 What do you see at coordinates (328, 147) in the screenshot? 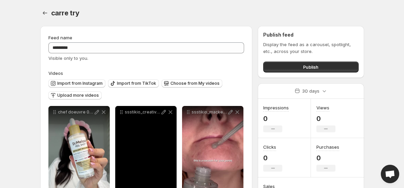
I see `h3: Purchases` at bounding box center [328, 147].